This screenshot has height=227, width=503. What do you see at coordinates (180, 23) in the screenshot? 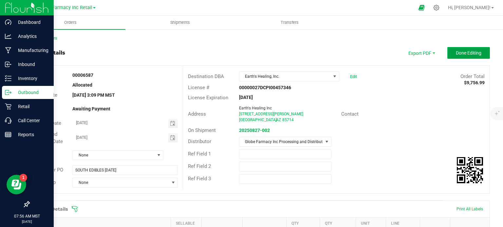
I see `a: Shipments` at bounding box center [180, 23].